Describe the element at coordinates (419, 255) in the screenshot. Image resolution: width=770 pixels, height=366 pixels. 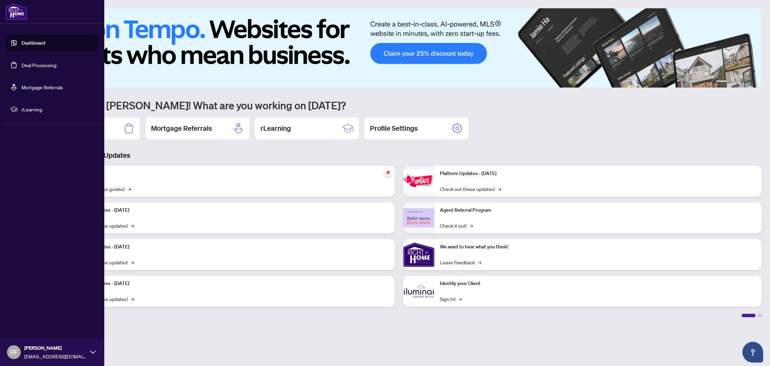
I see `img: We want to hear what you think!` at that location.